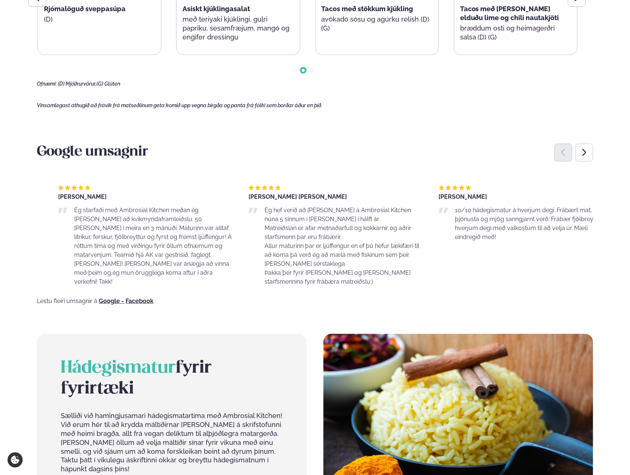 The image size is (630, 475). Describe the element at coordinates (303, 70) in the screenshot. I see `span: Go to slide 1` at that location.